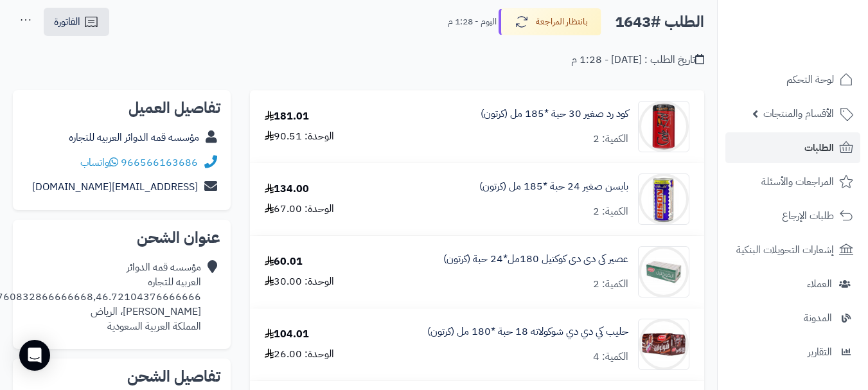  What do you see at coordinates (283, 261) in the screenshot?
I see `div: 60.01` at bounding box center [283, 261].